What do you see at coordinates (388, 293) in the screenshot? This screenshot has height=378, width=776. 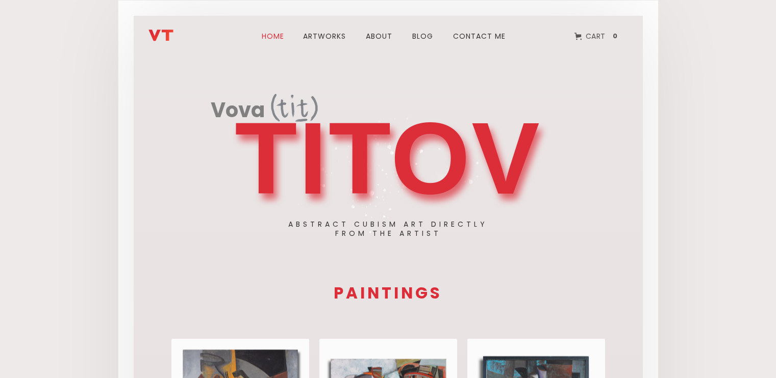 I see `h3: PAINTINGS` at bounding box center [388, 293].